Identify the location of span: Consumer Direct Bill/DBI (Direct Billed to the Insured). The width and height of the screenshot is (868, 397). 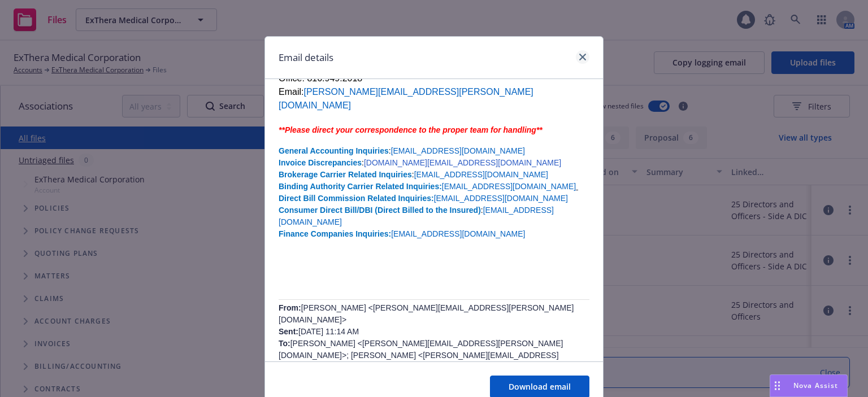
(380, 210).